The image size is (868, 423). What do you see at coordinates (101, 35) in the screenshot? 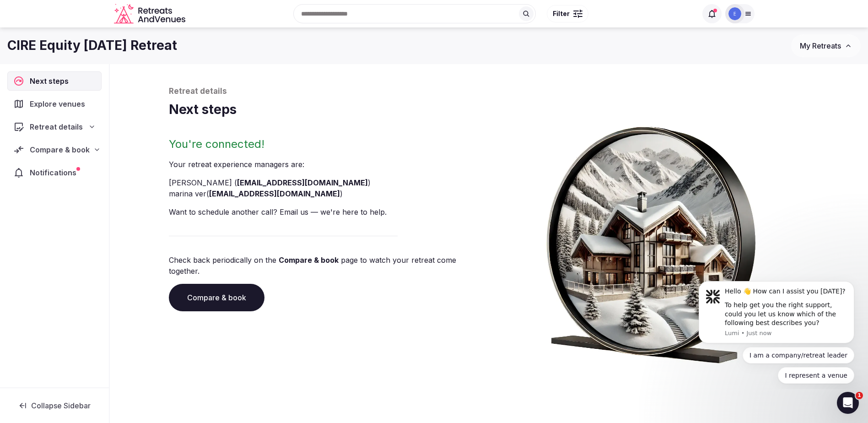
I see `div: Message content` at bounding box center [101, 35].